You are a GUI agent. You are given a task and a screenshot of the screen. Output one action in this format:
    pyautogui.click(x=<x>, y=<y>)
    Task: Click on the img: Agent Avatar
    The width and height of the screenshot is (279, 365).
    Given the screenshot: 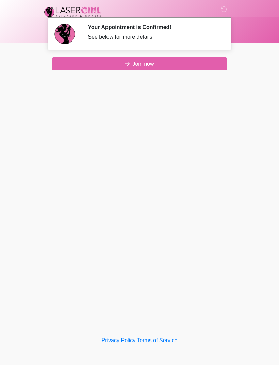 What is the action you would take?
    pyautogui.click(x=65, y=34)
    